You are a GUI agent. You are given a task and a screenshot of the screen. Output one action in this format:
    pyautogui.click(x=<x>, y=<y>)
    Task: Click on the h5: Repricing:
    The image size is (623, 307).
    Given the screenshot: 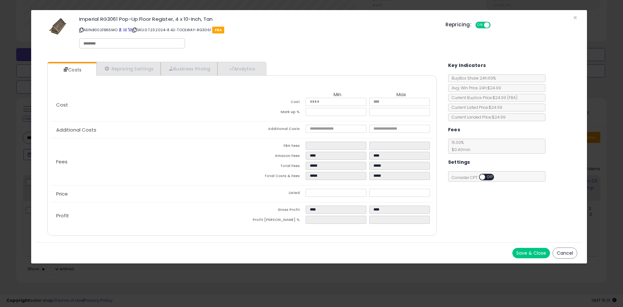 What is the action you would take?
    pyautogui.click(x=458, y=25)
    